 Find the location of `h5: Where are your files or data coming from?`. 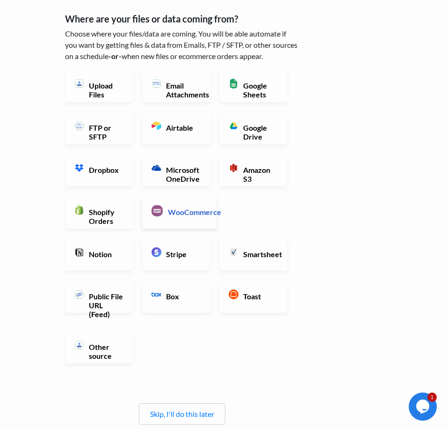

h5: Where are your files or data coming from? is located at coordinates (182, 19).